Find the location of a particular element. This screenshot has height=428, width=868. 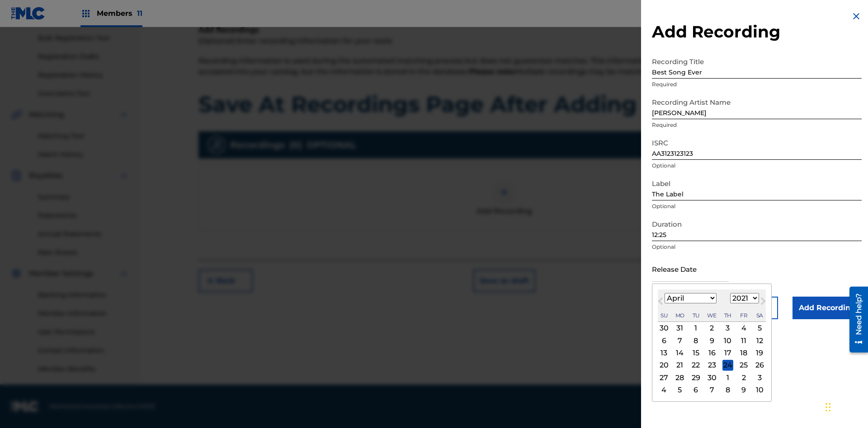

div: Choose Saturday, May 10th, 2025 is located at coordinates (760, 390).